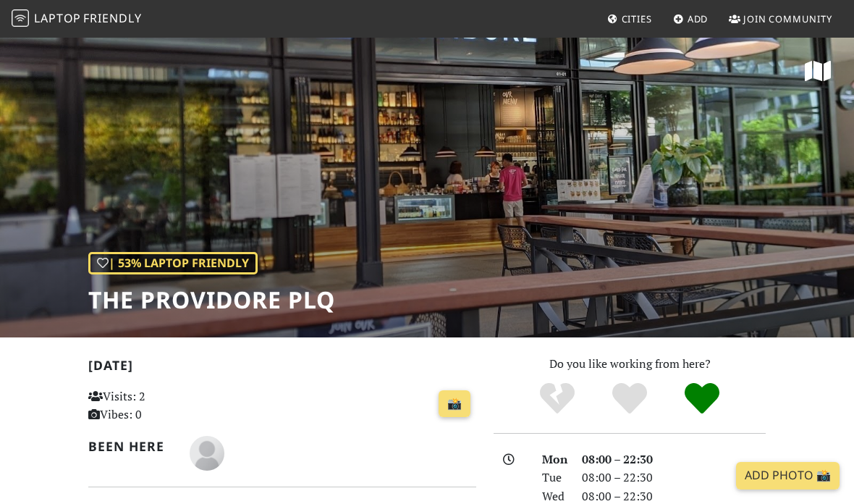 This screenshot has height=504, width=854. What do you see at coordinates (77, 19) in the screenshot?
I see `a: LaptopFriendly LaptopFriendly` at bounding box center [77, 19].